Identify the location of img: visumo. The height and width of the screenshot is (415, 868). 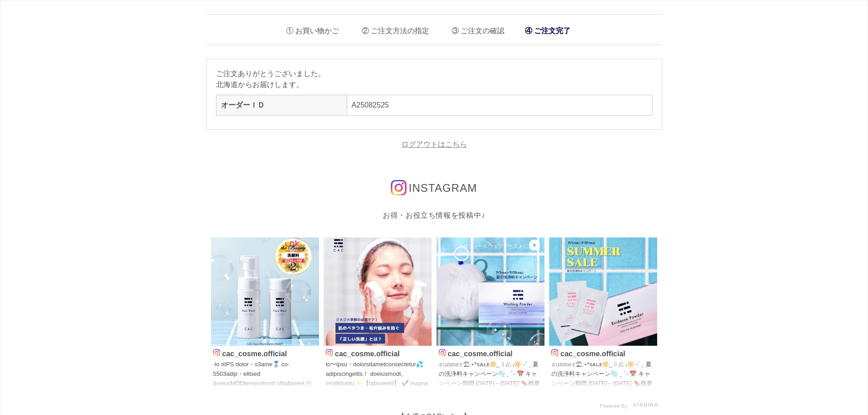
(645, 404).